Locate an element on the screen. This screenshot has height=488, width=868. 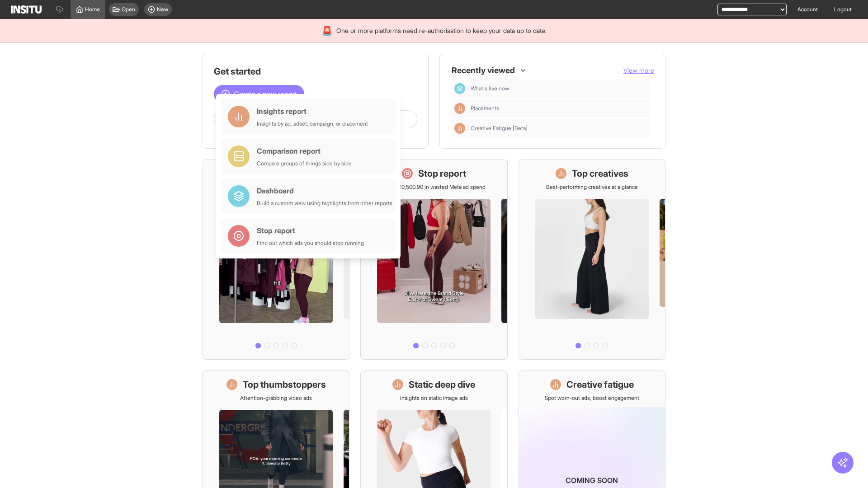
button: View more is located at coordinates (639, 70).